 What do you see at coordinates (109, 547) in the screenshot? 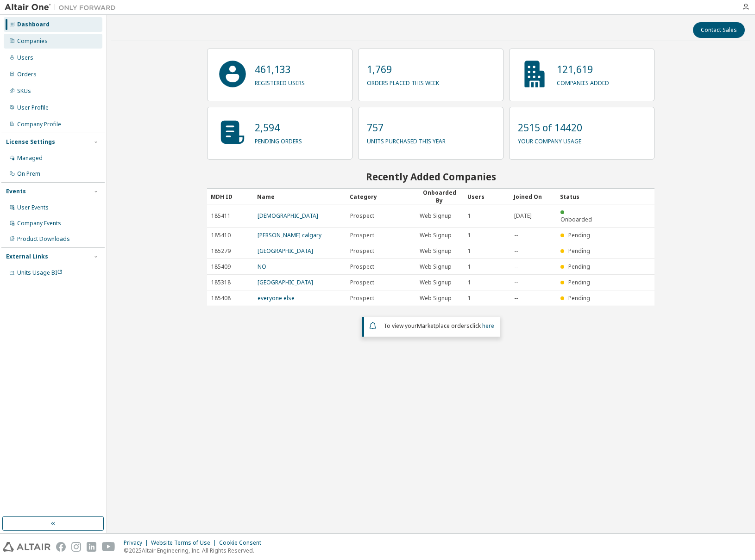
I see `img: youtube.svg` at bounding box center [109, 547].